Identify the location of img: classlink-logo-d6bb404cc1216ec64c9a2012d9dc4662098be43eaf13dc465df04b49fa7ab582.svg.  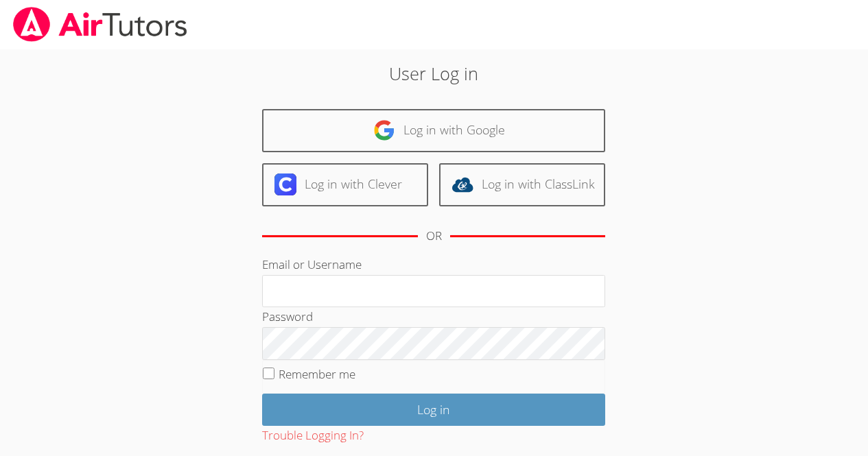
(462, 184).